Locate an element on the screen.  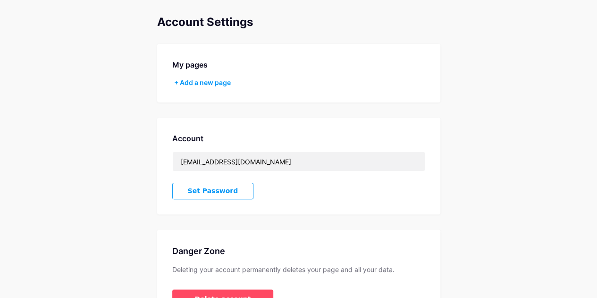
div: Deleting your account permanently deletes your page and all your data. is located at coordinates (299, 270).